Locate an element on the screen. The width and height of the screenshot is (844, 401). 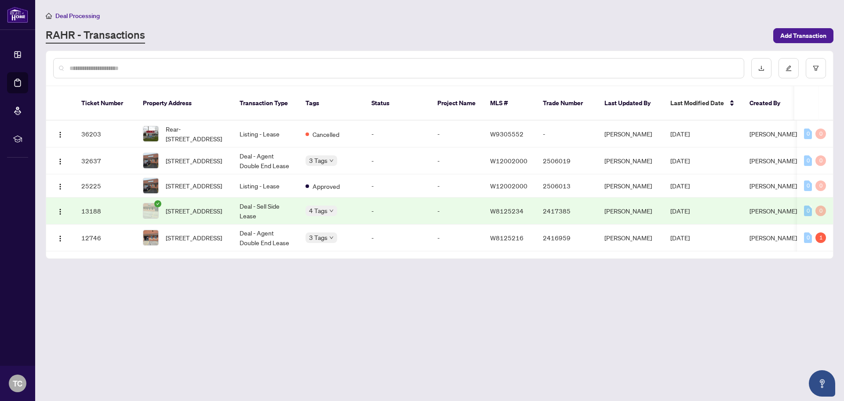
span: W8125234 is located at coordinates (507, 211).